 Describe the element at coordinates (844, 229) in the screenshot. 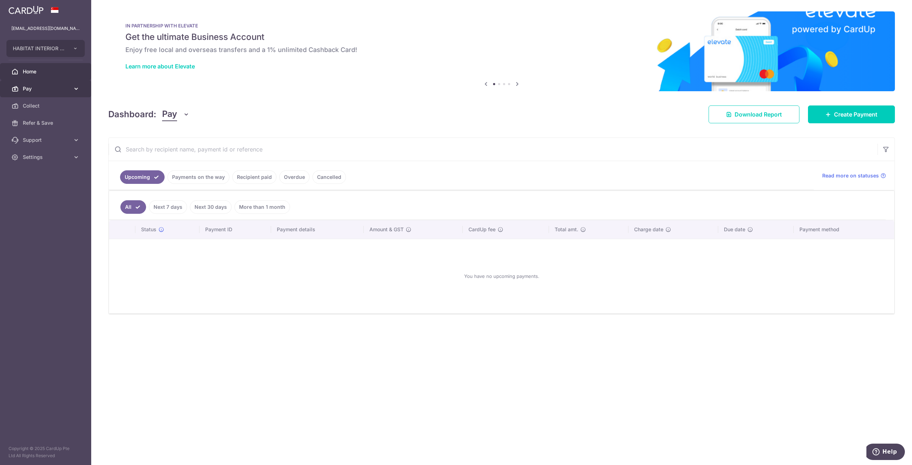

I see `th: Payment method` at that location.